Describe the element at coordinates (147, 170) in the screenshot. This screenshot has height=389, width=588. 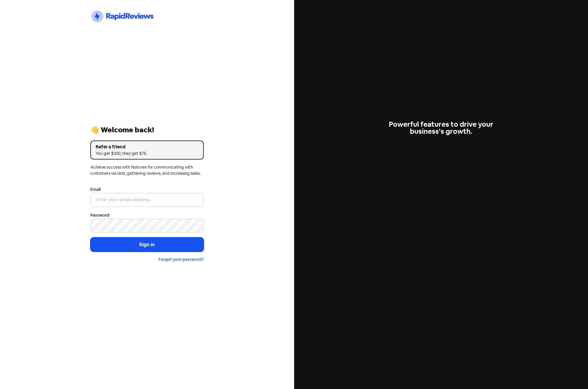
I see `div: Achieve success with features for communicating with customers via text, gathering reviews, and i...` at that location.